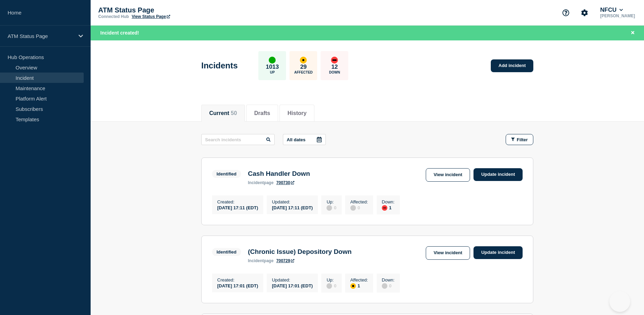  What do you see at coordinates (223, 113) in the screenshot?
I see `button: Current 50` at bounding box center [223, 113].